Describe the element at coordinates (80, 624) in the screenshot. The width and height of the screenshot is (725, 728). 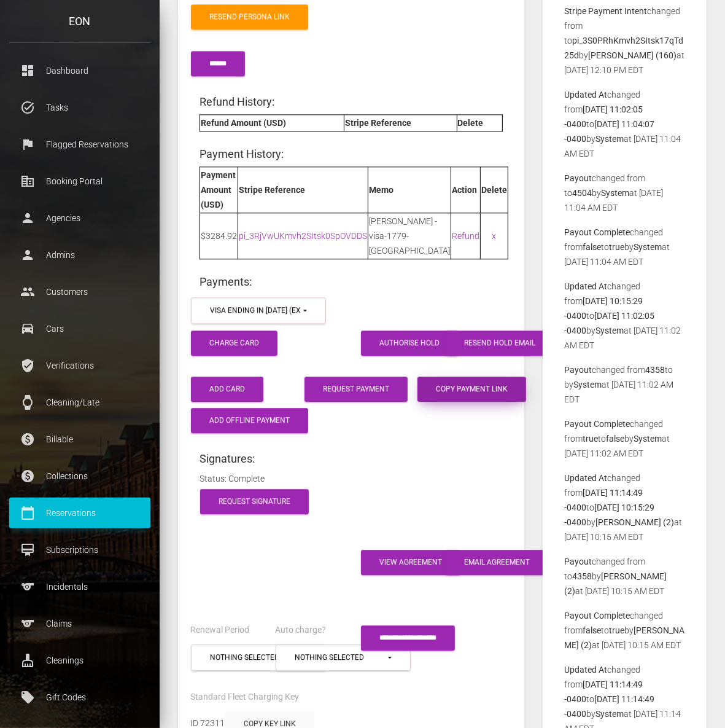
I see `a: sports Claims` at that location.